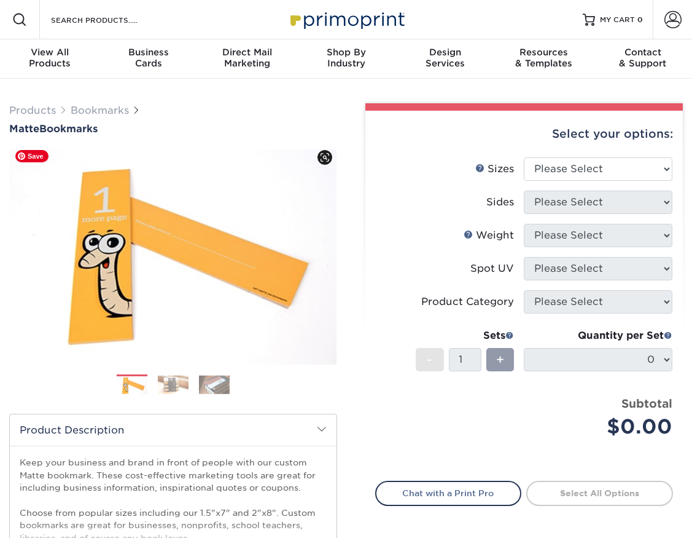  Describe the element at coordinates (132, 385) in the screenshot. I see `img: Bookmarks 01` at that location.